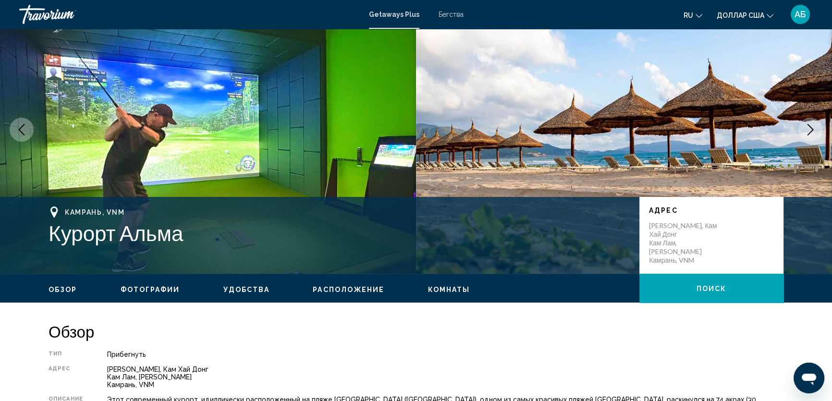 The height and width of the screenshot is (401, 832). I want to click on font: Бегства, so click(451, 14).